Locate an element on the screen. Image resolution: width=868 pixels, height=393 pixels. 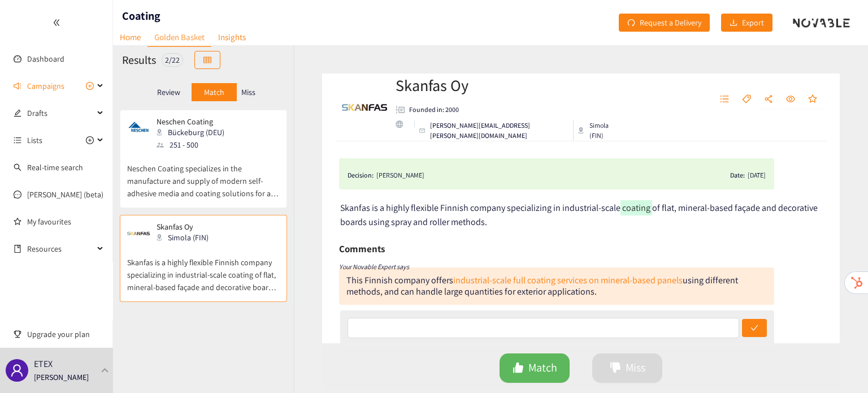
span: sound is located at coordinates (17, 86).